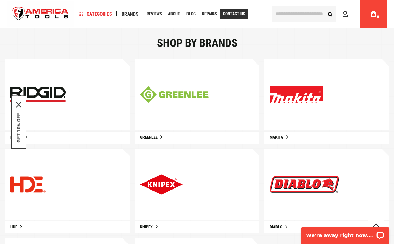  I want to click on a: Knipex, so click(197, 227).